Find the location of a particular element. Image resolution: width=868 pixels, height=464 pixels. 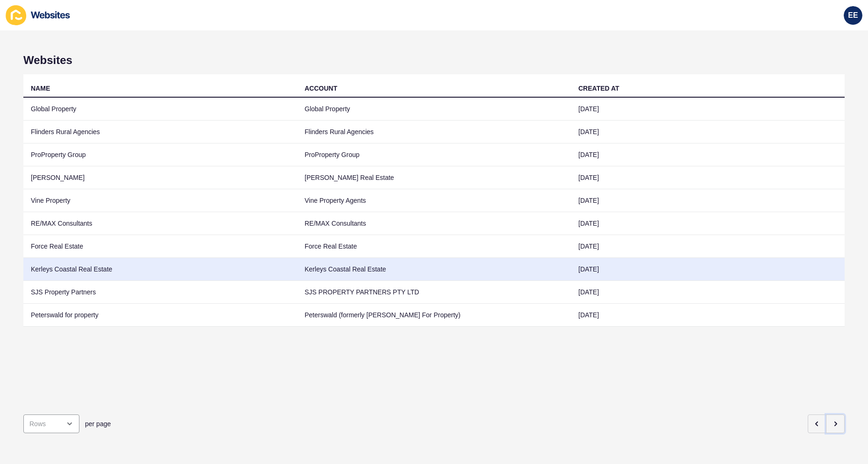

h1: Websites is located at coordinates (434, 60).